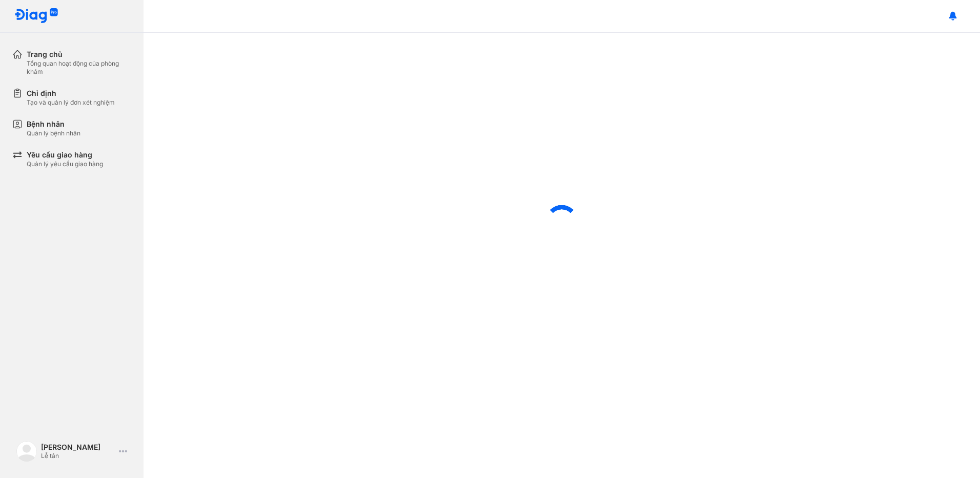  Describe the element at coordinates (53, 133) in the screenshot. I see `div: Quản lý bệnh nhân` at that location.